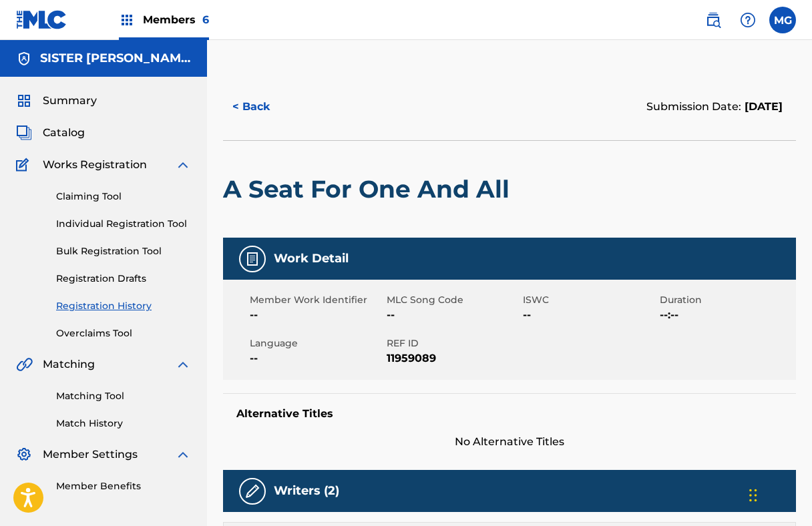  I want to click on h2: A Seat For One And All, so click(369, 189).